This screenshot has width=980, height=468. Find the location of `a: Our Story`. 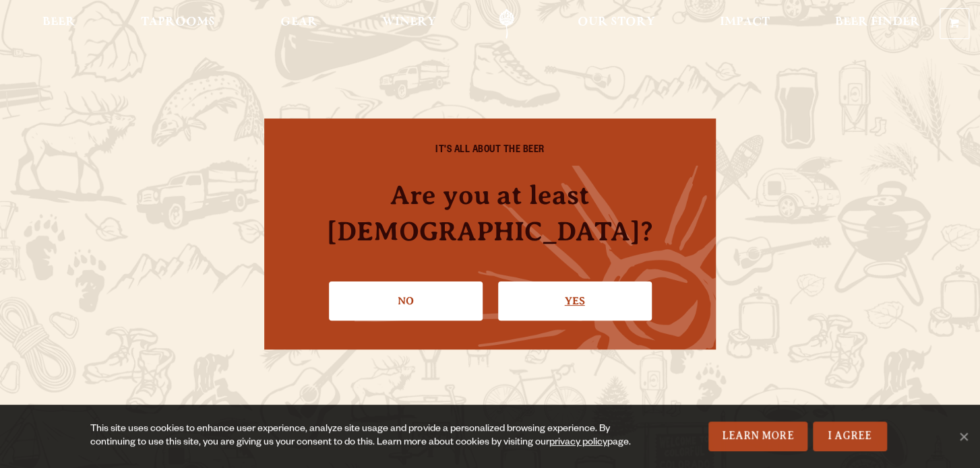

a: Our Story is located at coordinates (616, 24).